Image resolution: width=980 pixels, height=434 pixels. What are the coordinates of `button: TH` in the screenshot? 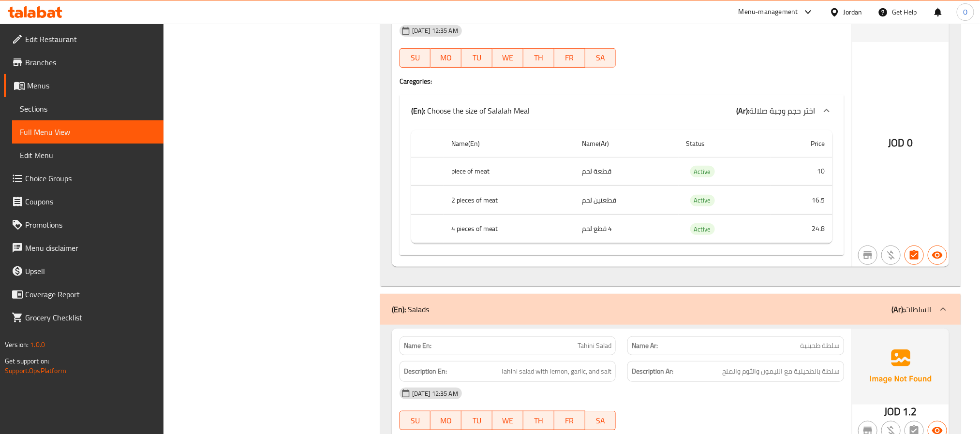 It's located at (539, 58).